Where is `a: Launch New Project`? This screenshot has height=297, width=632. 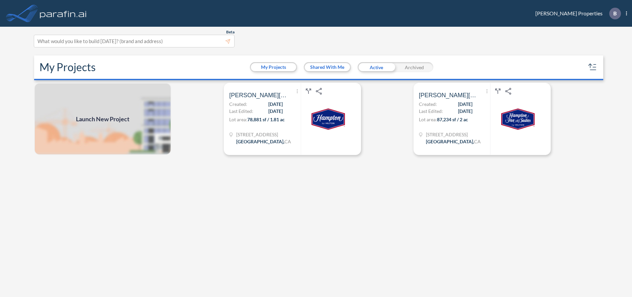 a: Launch New Project is located at coordinates (103, 119).